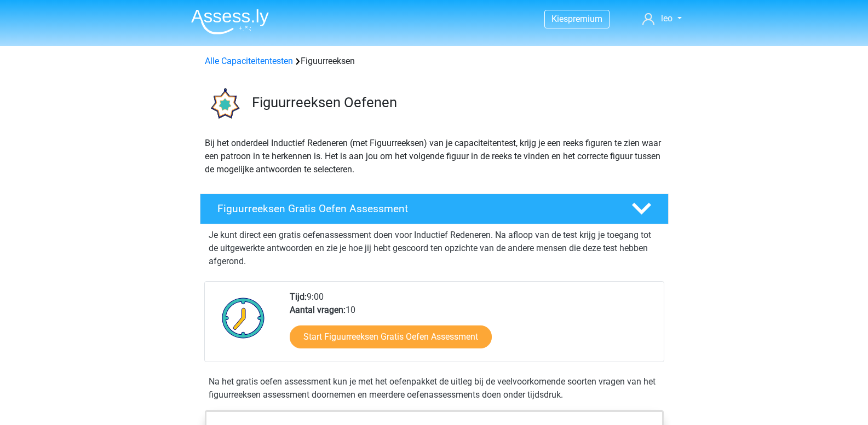  Describe the element at coordinates (390, 337) in the screenshot. I see `a: Start Figuurreeksen Gratis Oefen Assessment` at that location.